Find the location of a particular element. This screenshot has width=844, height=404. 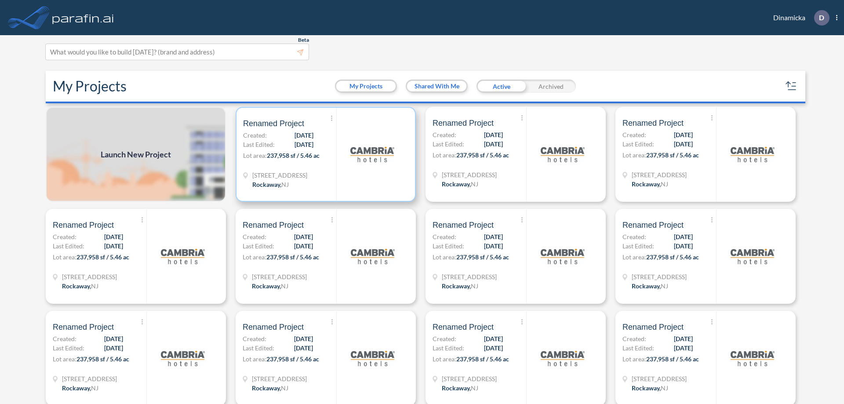

img: add is located at coordinates (136, 154).